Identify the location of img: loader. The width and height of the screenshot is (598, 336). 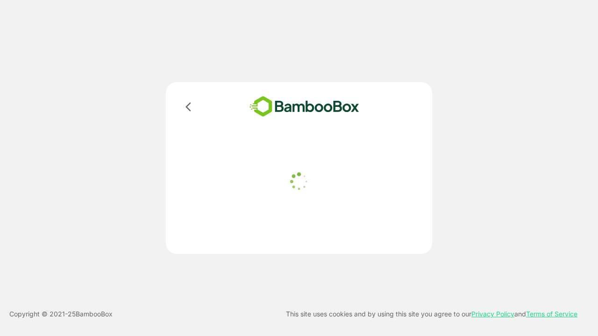
(299, 182).